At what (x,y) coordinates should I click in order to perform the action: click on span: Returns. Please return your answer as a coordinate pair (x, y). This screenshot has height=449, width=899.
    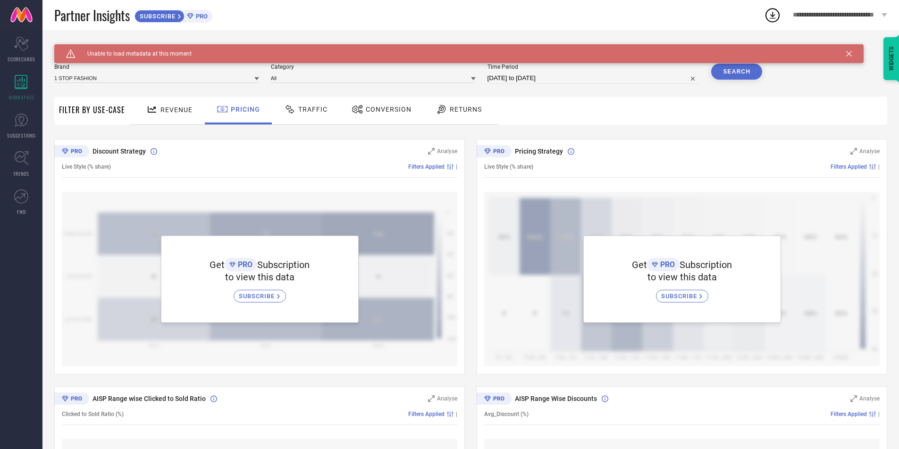
    Looking at the image, I should click on (466, 109).